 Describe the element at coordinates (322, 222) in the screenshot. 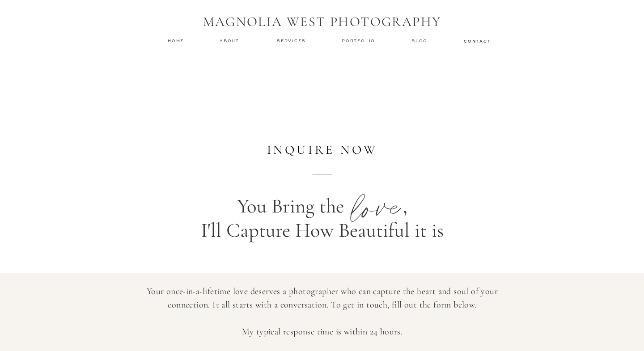

I see `p: You Bring the , I'll Capture How Beautiful it is` at that location.